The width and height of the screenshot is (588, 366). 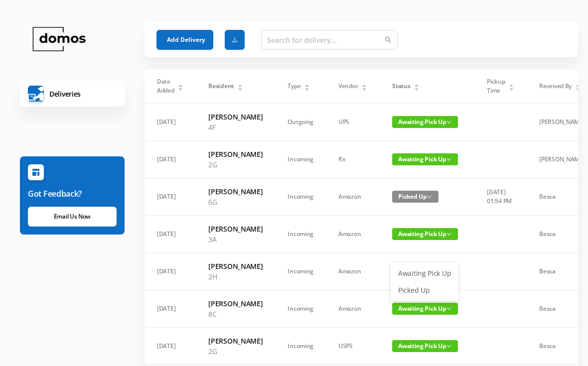 I want to click on i: icon: search, so click(x=389, y=40).